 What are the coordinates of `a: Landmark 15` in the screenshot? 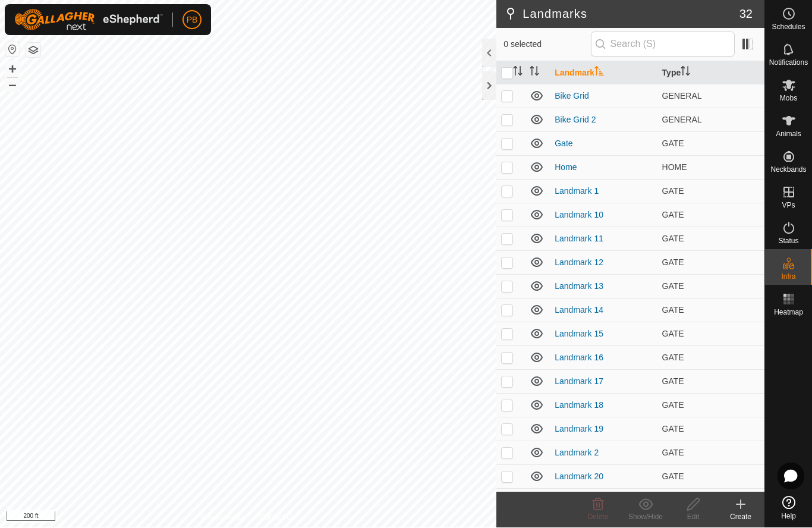 It's located at (579, 333).